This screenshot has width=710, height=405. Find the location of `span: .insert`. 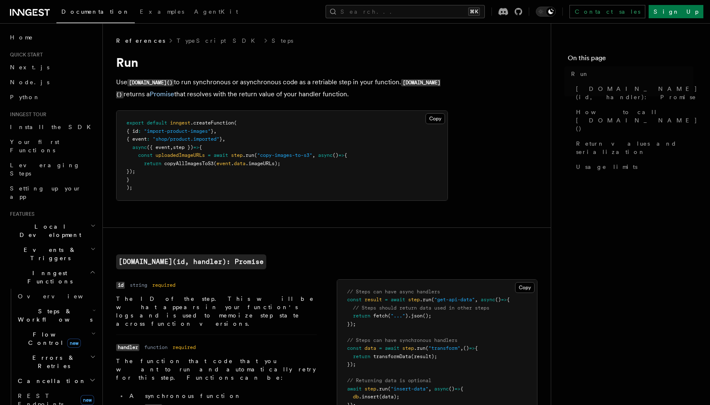

span: .insert is located at coordinates (369, 397).